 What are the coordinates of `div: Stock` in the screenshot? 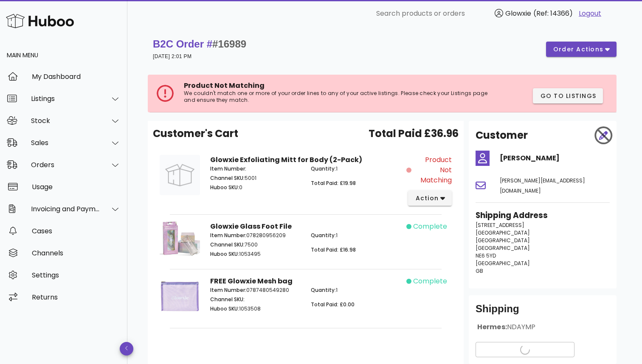 It's located at (66, 121).